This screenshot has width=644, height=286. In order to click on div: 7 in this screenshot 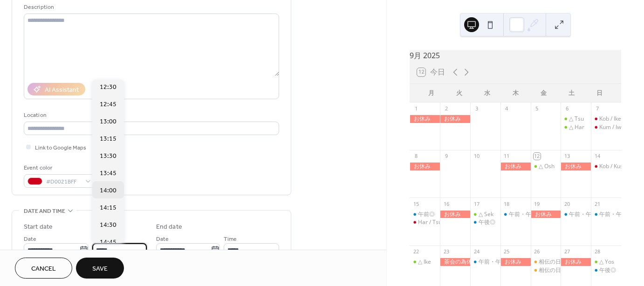, I will do `click(597, 108)`.